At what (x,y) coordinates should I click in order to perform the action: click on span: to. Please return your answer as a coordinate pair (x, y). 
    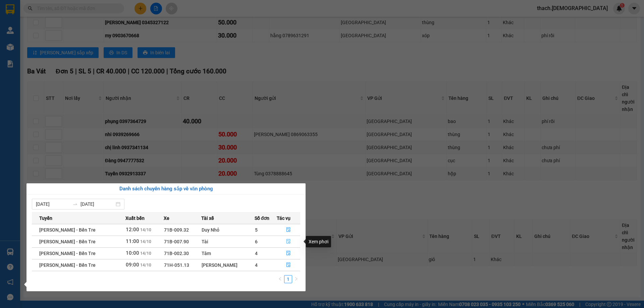
    Looking at the image, I should click on (75, 204).